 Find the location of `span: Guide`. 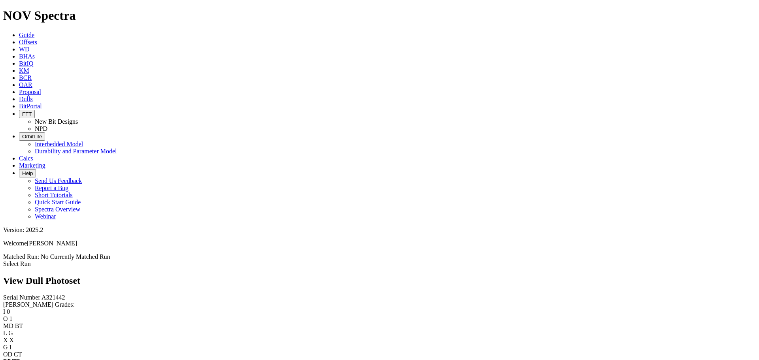

span: Guide is located at coordinates (26, 35).